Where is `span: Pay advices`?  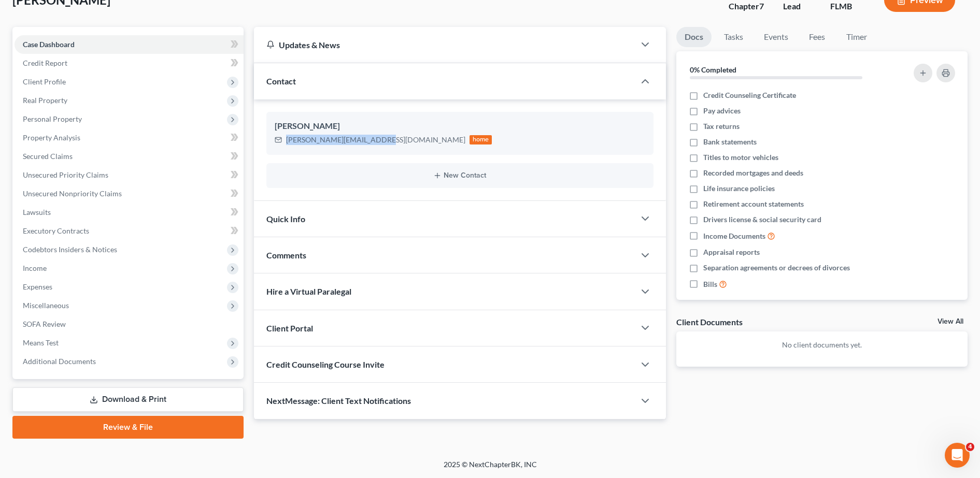 span: Pay advices is located at coordinates (722, 111).